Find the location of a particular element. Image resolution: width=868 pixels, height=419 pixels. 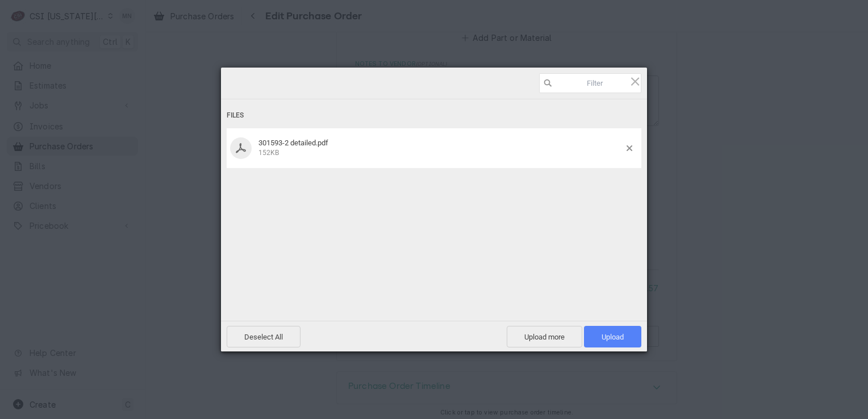

input: Filter is located at coordinates (590, 83).